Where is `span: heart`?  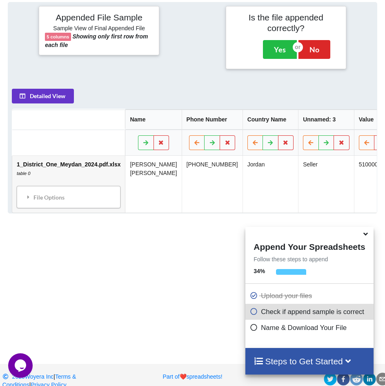
span: heart is located at coordinates (183, 376).